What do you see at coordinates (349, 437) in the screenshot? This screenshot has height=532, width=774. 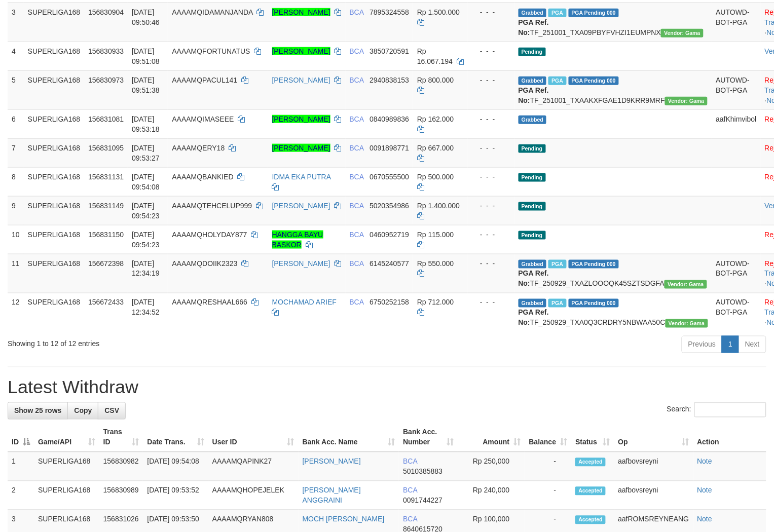 I see `th: Bank Acc. Name: activate to sort column ascending` at bounding box center [349, 437].